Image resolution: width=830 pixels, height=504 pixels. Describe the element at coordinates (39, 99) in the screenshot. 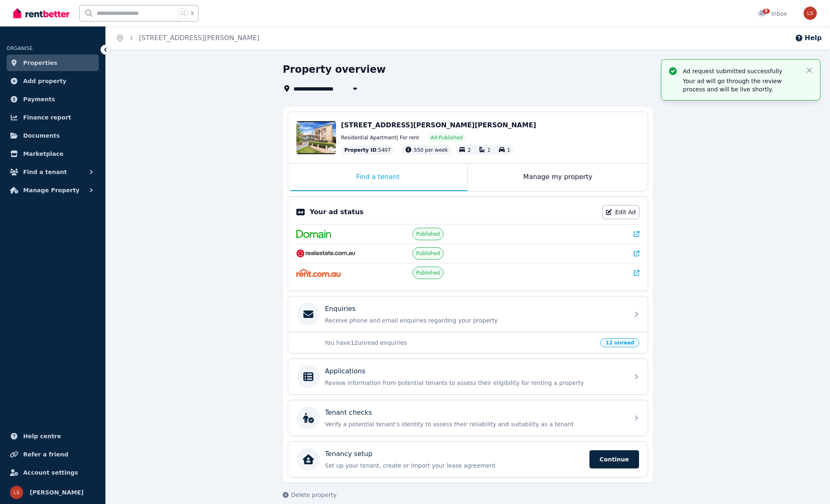

I see `span: Payments` at that location.